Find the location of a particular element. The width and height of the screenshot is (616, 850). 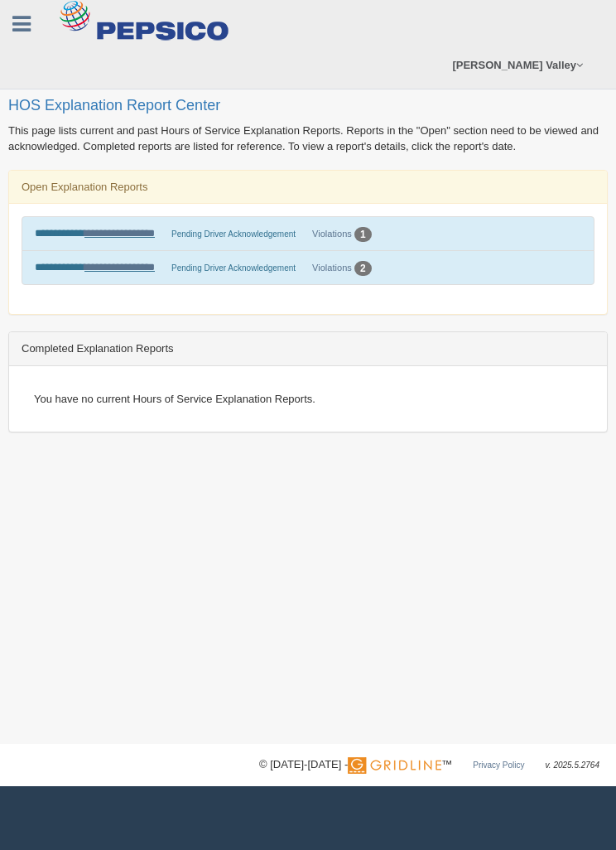

div: 1 is located at coordinates (362, 234).